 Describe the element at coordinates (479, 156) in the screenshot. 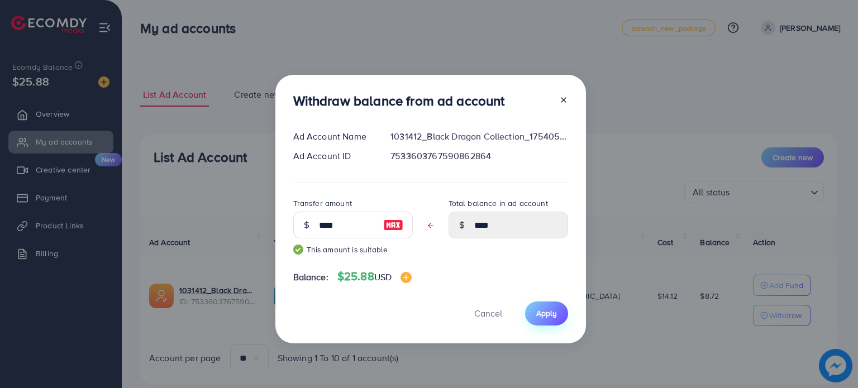

I see `div: 7533603767590862864` at that location.